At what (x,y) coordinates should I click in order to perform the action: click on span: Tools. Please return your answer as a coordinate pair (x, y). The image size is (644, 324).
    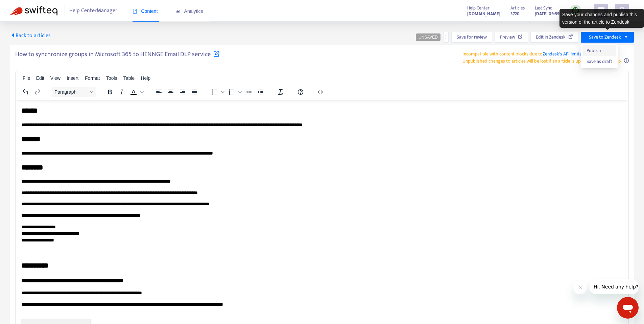
    Looking at the image, I should click on (112, 78).